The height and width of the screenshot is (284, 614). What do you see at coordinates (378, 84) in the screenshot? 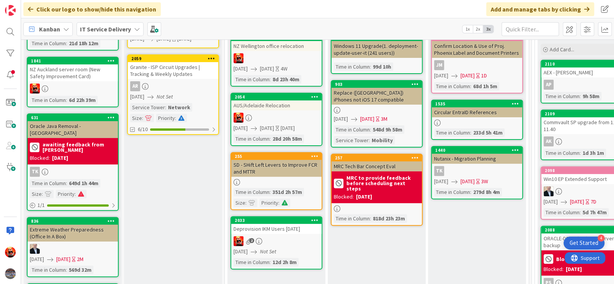
I see `div: 903` at bounding box center [378, 84].